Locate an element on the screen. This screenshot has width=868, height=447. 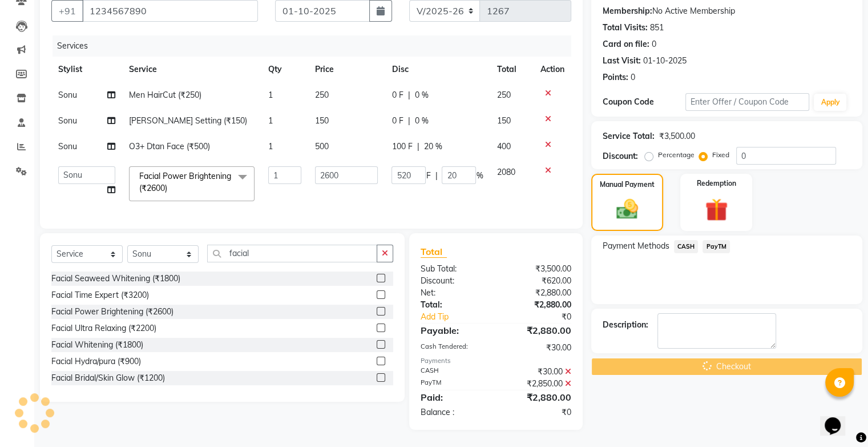
span: 100 F is located at coordinates (402, 146).